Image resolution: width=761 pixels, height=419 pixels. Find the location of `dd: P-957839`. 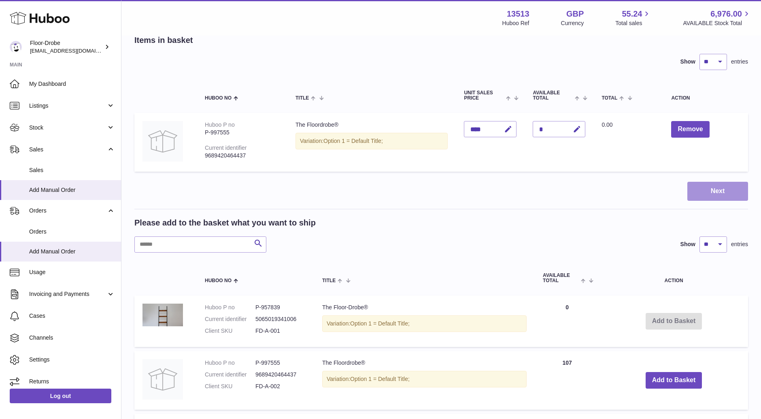

dd: P-957839 is located at coordinates (281, 307).